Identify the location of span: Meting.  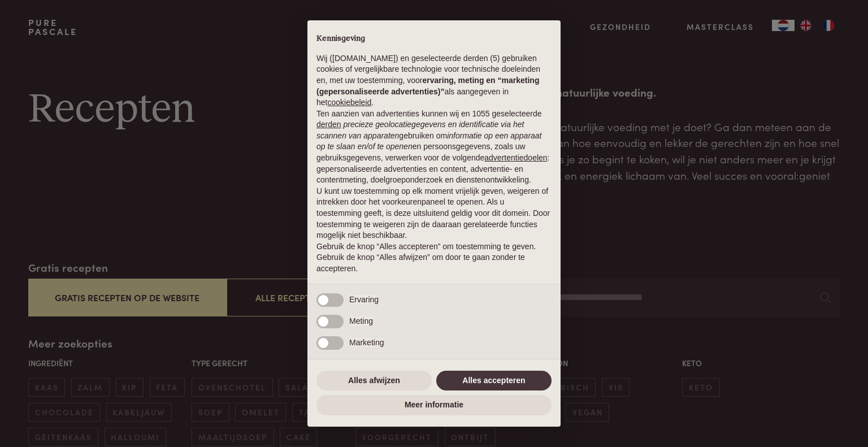
(361, 321).